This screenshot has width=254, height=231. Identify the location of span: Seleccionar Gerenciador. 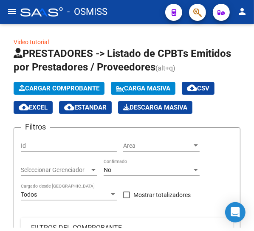
(55, 170).